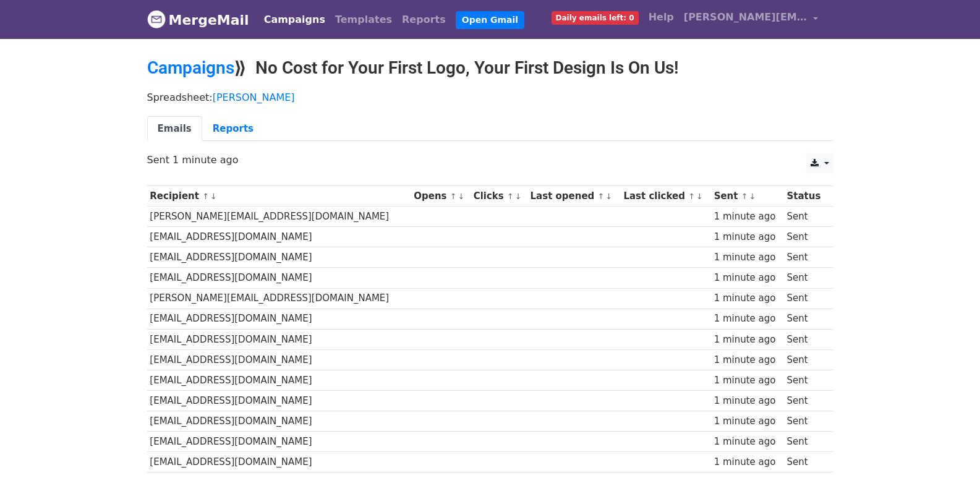 The image size is (980, 478). I want to click on th: Clicks, so click(499, 196).